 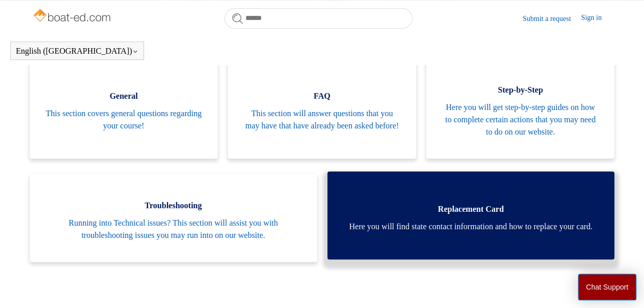 What do you see at coordinates (124, 109) in the screenshot?
I see `a: General This section covers general questions regarding your course!` at bounding box center [124, 109].